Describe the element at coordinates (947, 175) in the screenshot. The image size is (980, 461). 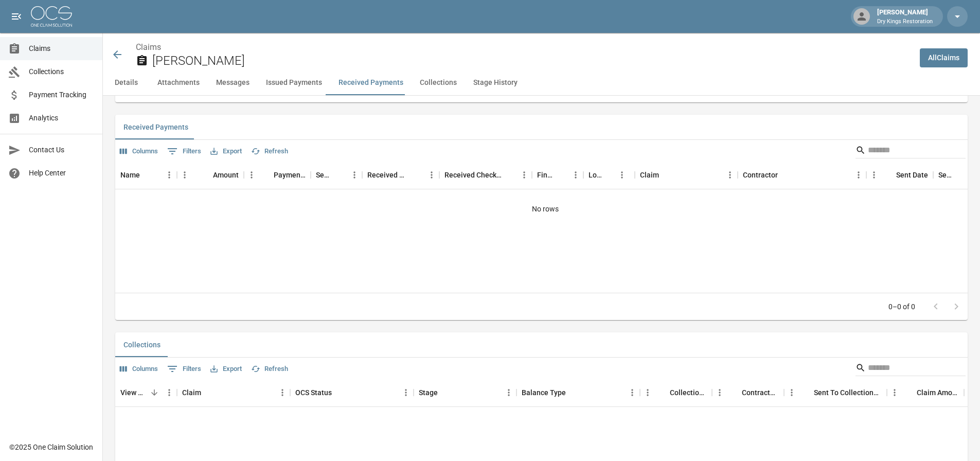
I see `div: Sent Method` at that location.